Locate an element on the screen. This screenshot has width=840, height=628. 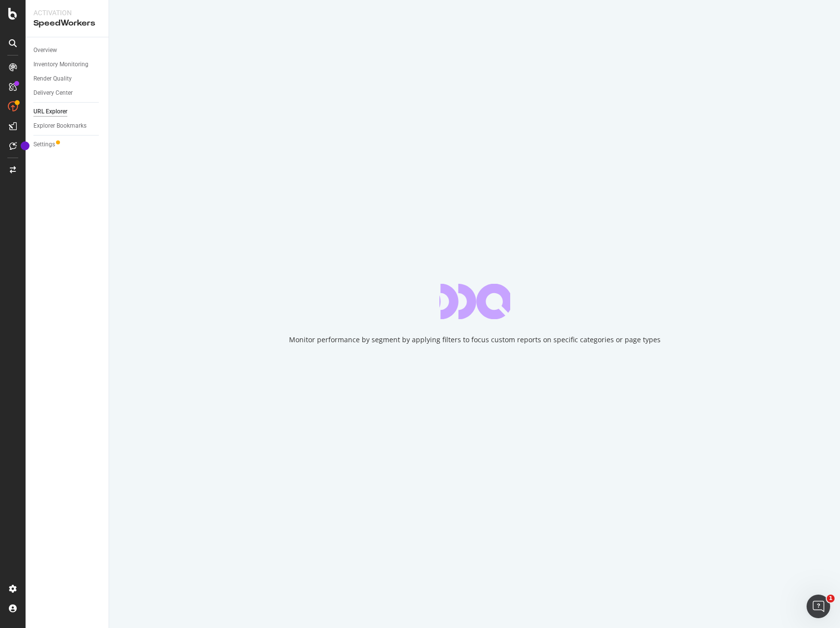
div: Delivery Center is located at coordinates (53, 93).